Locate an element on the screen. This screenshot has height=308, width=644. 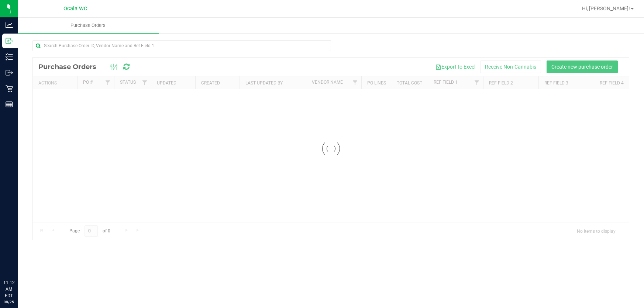
p: 08/25 is located at coordinates (9, 301).